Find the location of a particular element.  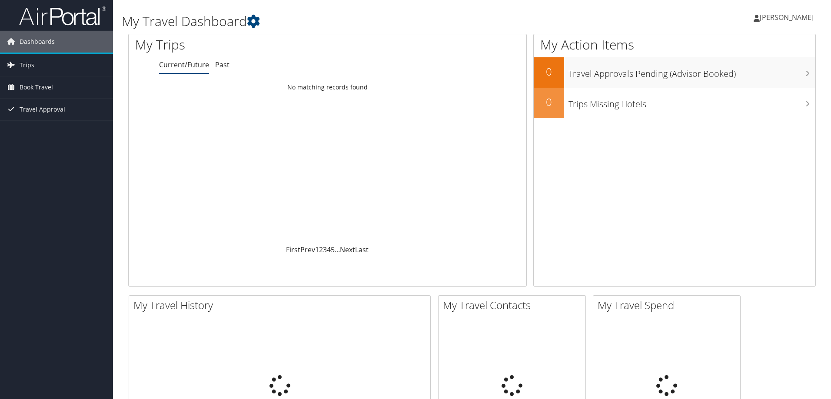

h1: My Travel Dashboard is located at coordinates (355, 21).